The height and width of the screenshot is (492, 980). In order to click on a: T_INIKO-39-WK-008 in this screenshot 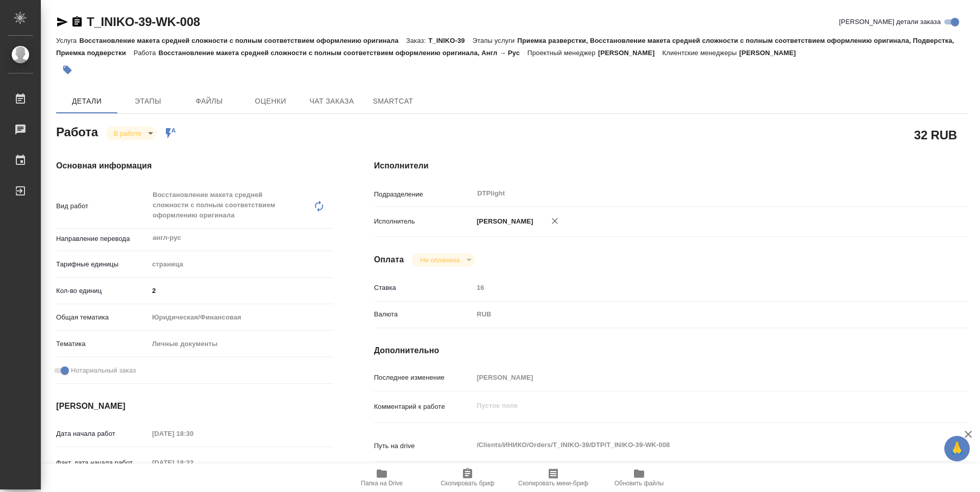, I will do `click(143, 22)`.